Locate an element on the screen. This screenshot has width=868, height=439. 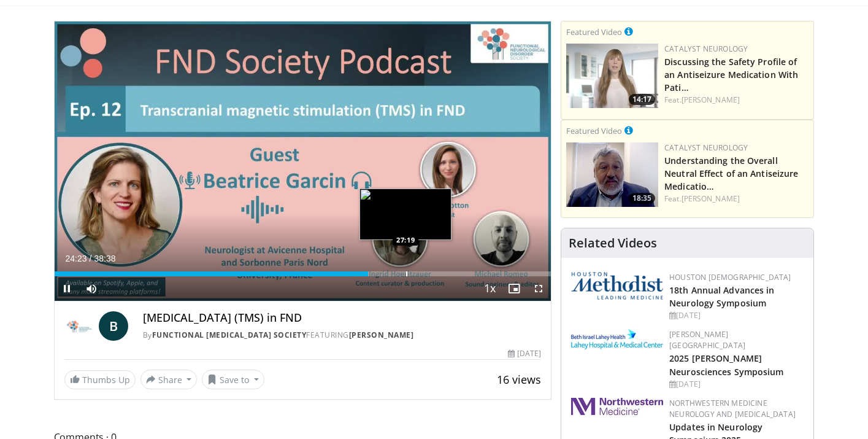
span: 38:38 is located at coordinates (104, 258).